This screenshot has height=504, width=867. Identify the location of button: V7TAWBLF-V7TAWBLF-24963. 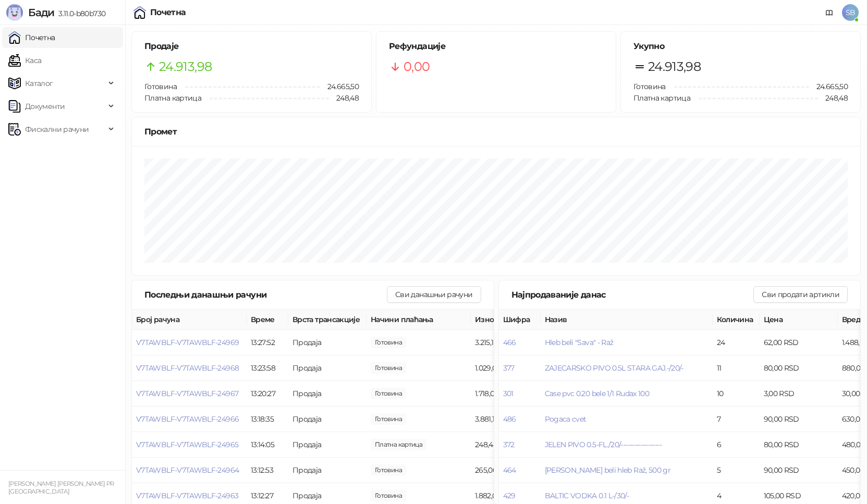
(187, 496).